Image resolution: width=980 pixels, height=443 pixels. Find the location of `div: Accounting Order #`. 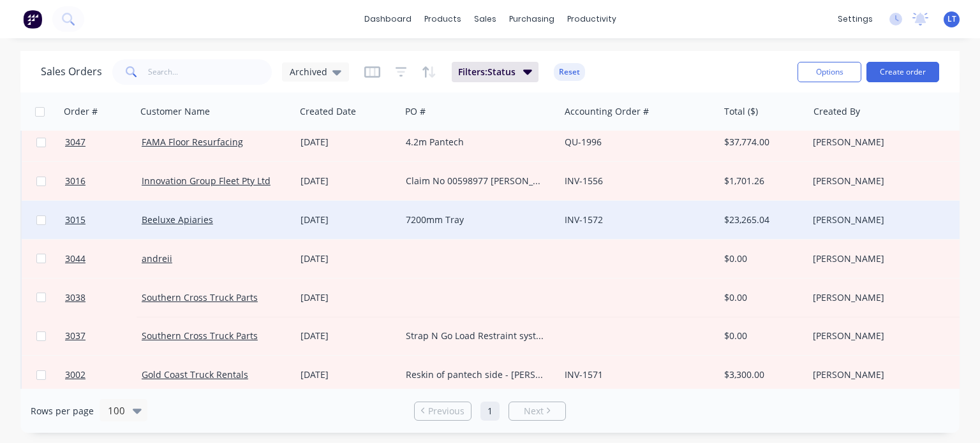

div: Accounting Order # is located at coordinates (607, 112).